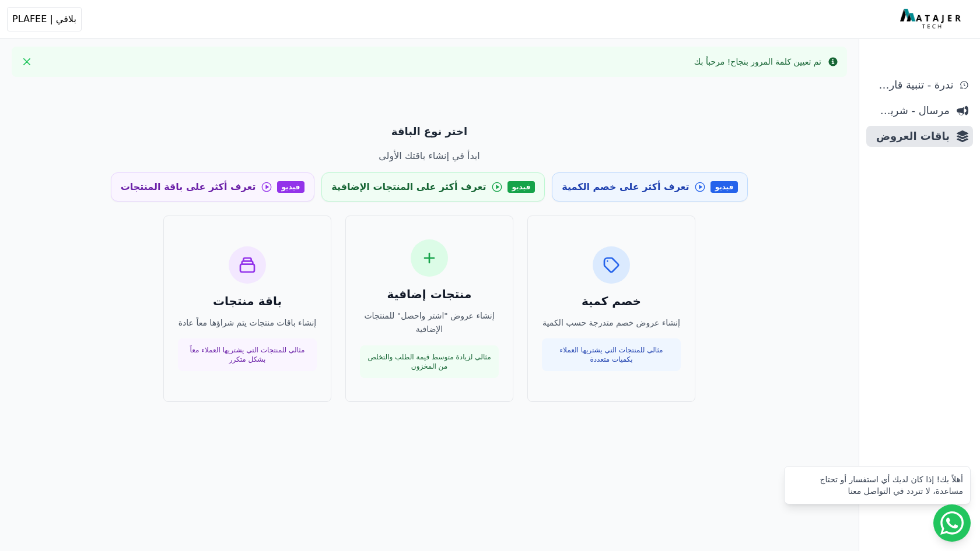  Describe the element at coordinates (189, 188) in the screenshot. I see `span: تعرف أكثر على باقة المنتجات` at that location.